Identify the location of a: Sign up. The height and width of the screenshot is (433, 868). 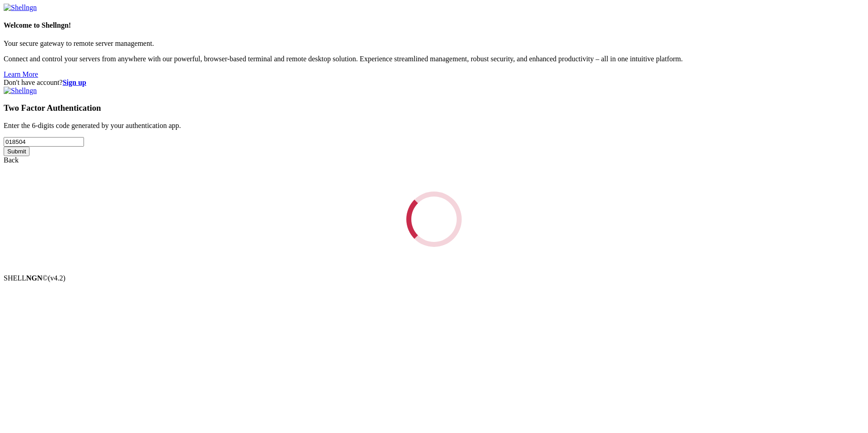
(75, 82).